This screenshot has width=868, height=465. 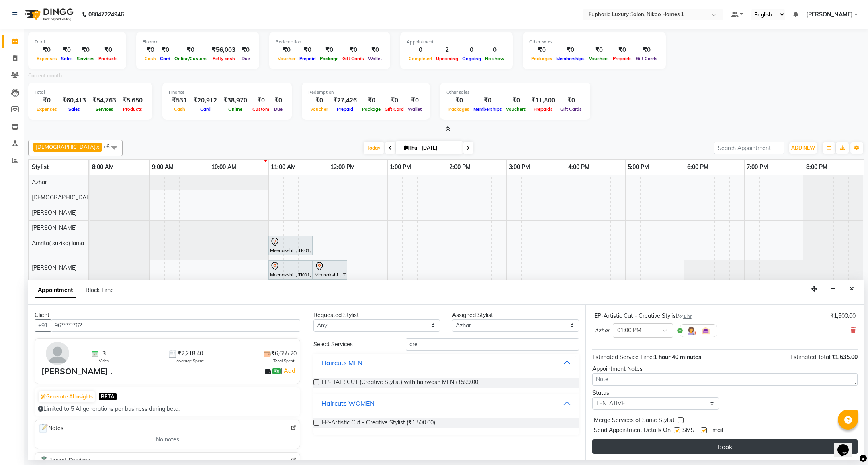 What do you see at coordinates (439, 148) in the screenshot?
I see `input: 2025-09-04` at bounding box center [439, 148].